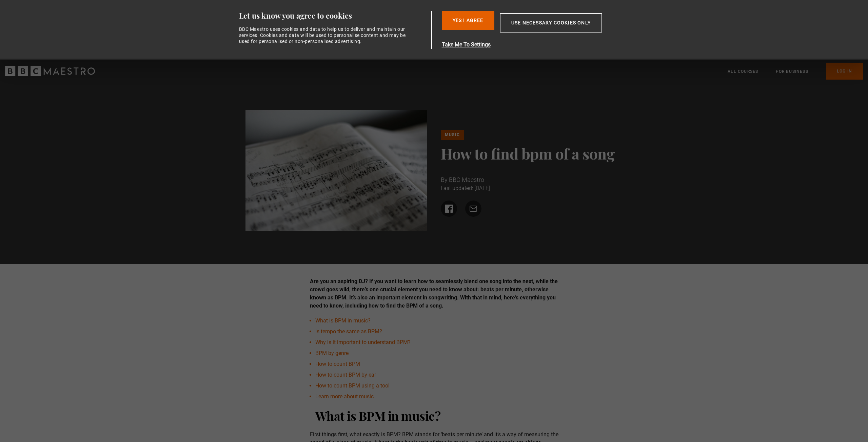  Describe the element at coordinates (444, 179) in the screenshot. I see `span: By` at that location.